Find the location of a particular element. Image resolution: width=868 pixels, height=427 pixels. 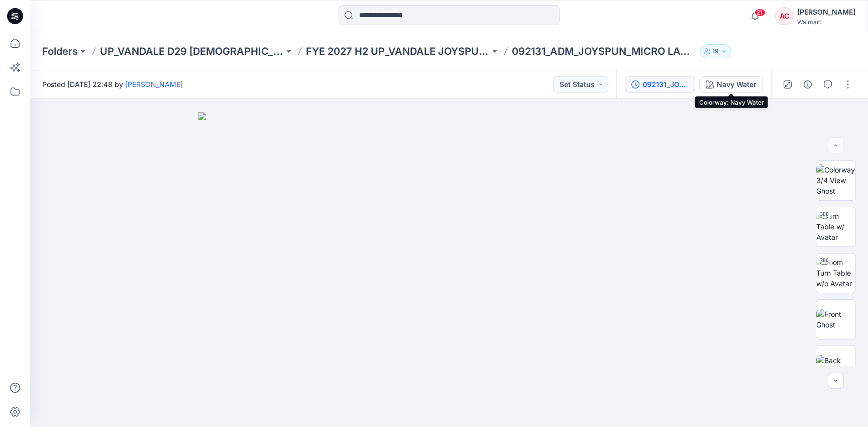

img: Colorway 3/4 View Ghost is located at coordinates (836, 180).